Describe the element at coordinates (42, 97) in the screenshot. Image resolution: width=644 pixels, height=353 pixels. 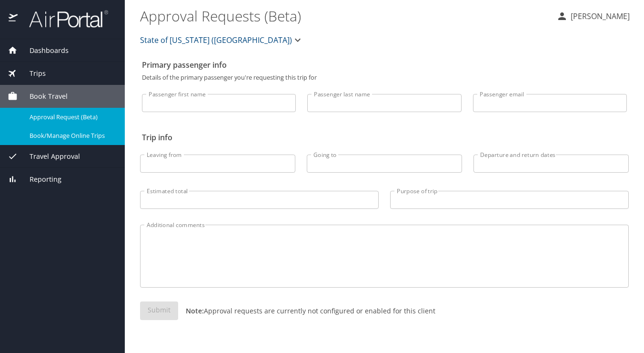
I see `span: Book Travel` at that location.